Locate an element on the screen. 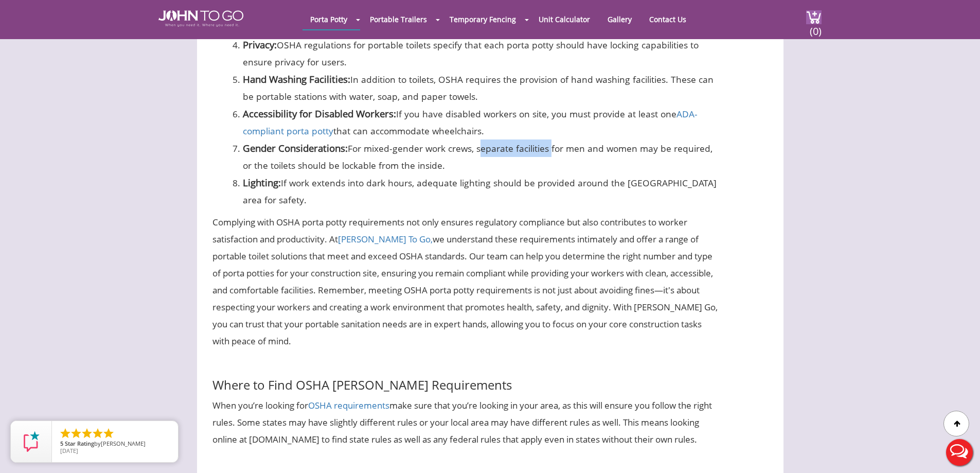  span: Star Rating is located at coordinates (80, 443).